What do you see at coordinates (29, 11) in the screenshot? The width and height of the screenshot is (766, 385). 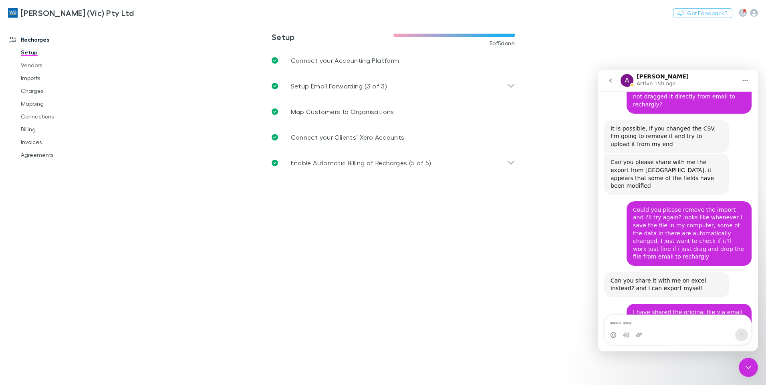 I see `div: Profile image for Alex` at bounding box center [29, 11].